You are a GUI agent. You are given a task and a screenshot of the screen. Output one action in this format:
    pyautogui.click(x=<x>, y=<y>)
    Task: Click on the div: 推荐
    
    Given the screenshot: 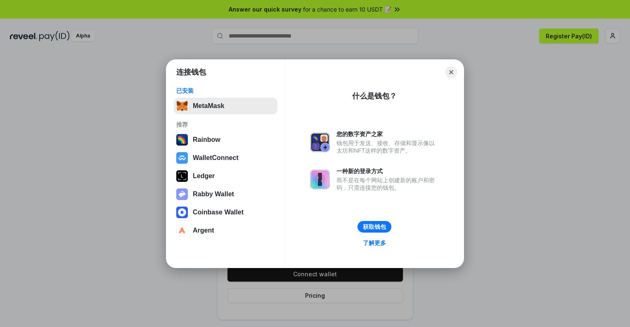 What is the action you would take?
    pyautogui.click(x=225, y=125)
    